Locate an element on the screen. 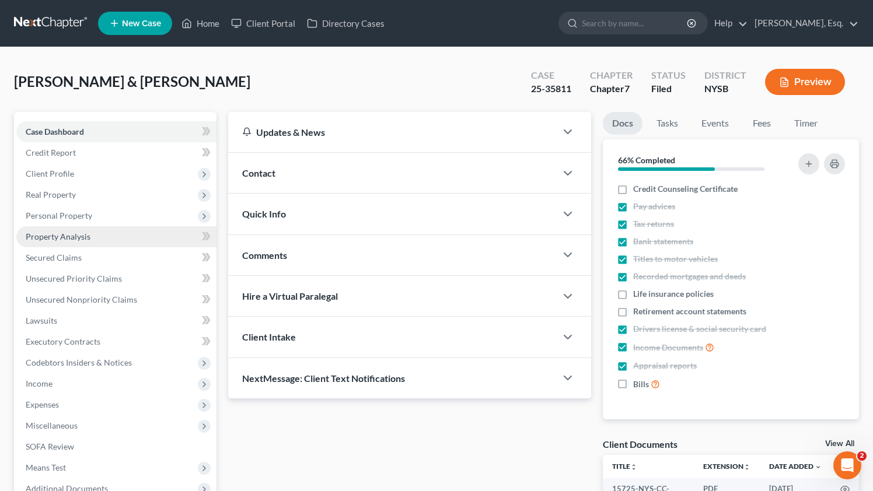 This screenshot has height=491, width=873. span: Recorded mortgages and deeds is located at coordinates (689, 276).